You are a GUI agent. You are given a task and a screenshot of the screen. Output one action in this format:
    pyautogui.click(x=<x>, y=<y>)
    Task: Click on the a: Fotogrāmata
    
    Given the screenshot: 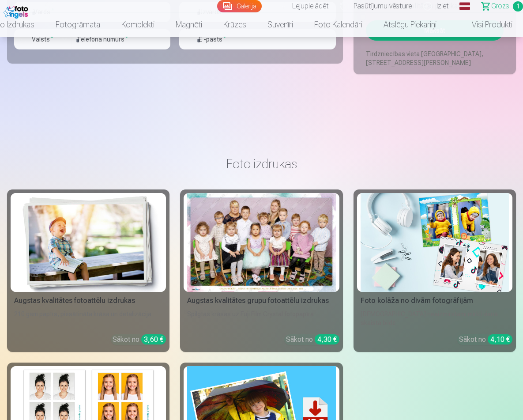 What is the action you would take?
    pyautogui.click(x=78, y=25)
    